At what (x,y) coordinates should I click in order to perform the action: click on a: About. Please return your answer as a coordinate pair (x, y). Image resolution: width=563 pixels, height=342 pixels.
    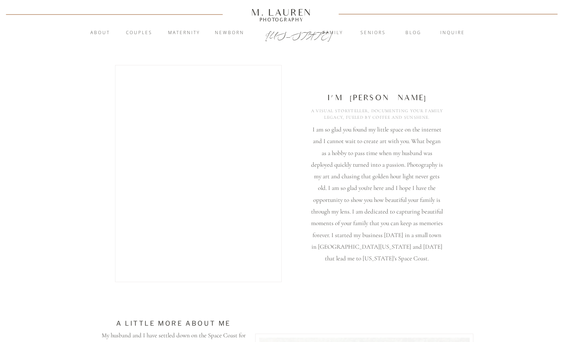
    Looking at the image, I should click on (100, 33).